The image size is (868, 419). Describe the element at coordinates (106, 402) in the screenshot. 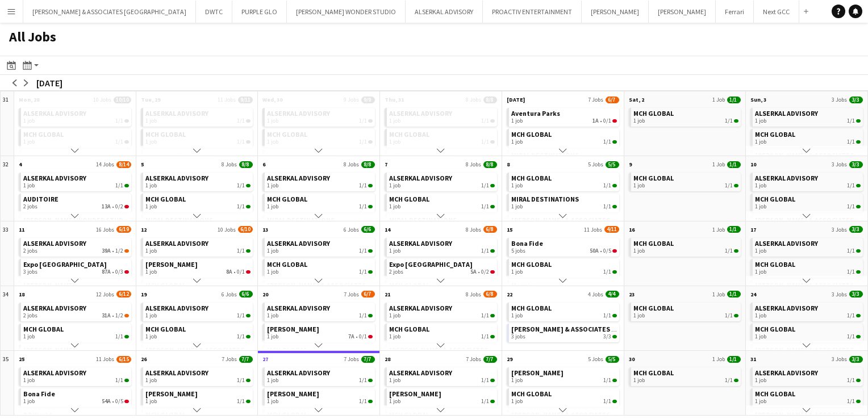

I see `span: 54A` at that location.